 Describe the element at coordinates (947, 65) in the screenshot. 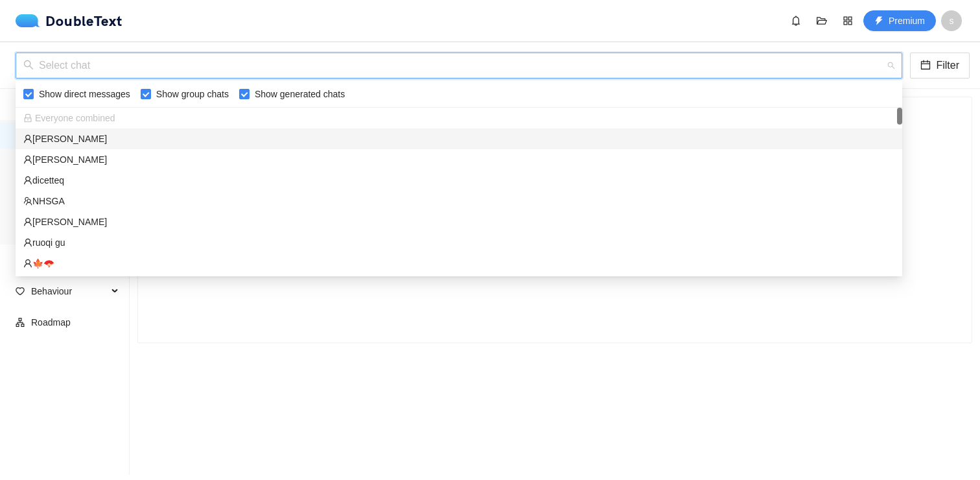

I see `span: Filter` at that location.